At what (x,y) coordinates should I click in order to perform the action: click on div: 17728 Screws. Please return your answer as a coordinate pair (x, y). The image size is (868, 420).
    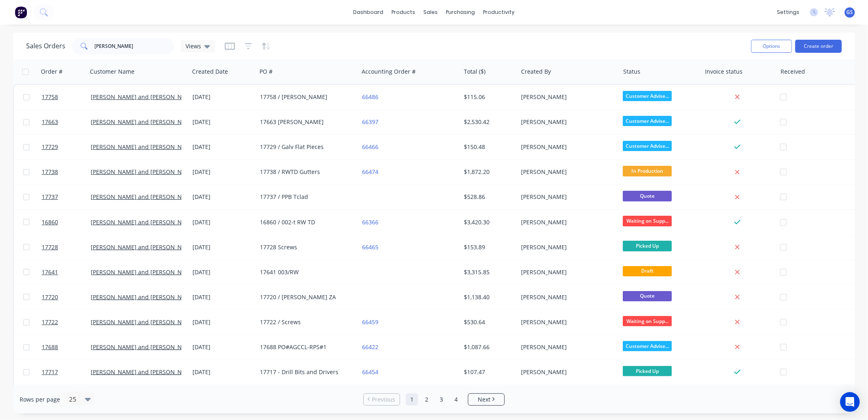
    Looking at the image, I should click on (305, 247).